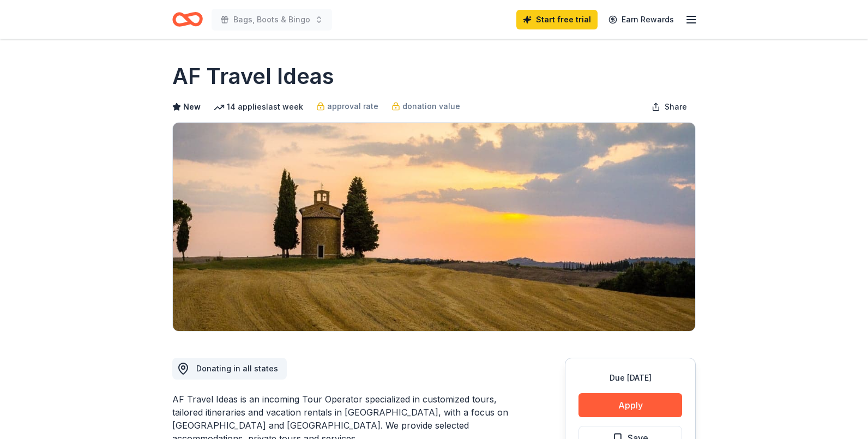 This screenshot has width=868, height=439. Describe the element at coordinates (431, 106) in the screenshot. I see `span: donation value` at that location.